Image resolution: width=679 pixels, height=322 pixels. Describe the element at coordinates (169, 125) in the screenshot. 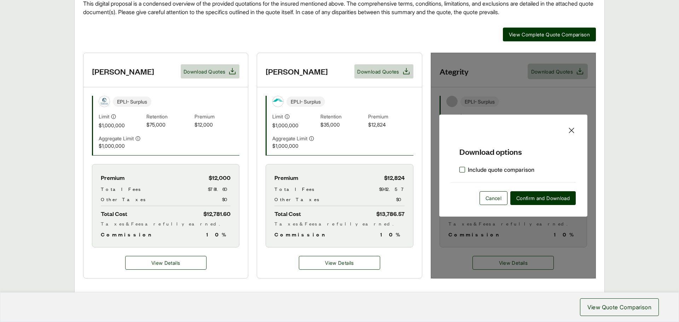

I see `span: $75,000` at that location.